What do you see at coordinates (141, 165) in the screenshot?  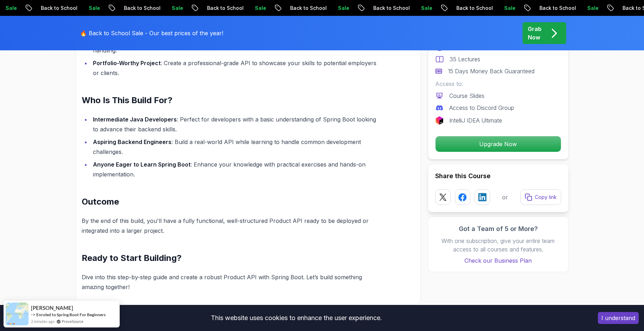 I see `strong: Anyone Eager to Learn Spring Boot` at bounding box center [141, 165].